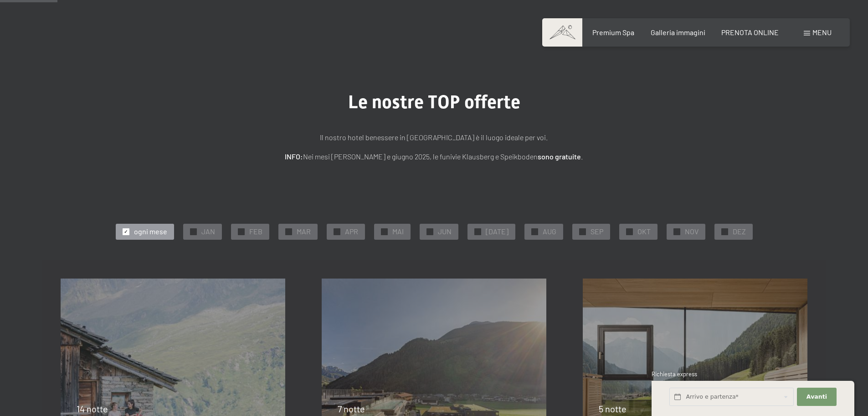 This screenshot has width=868, height=416. I want to click on span: APR, so click(351, 232).